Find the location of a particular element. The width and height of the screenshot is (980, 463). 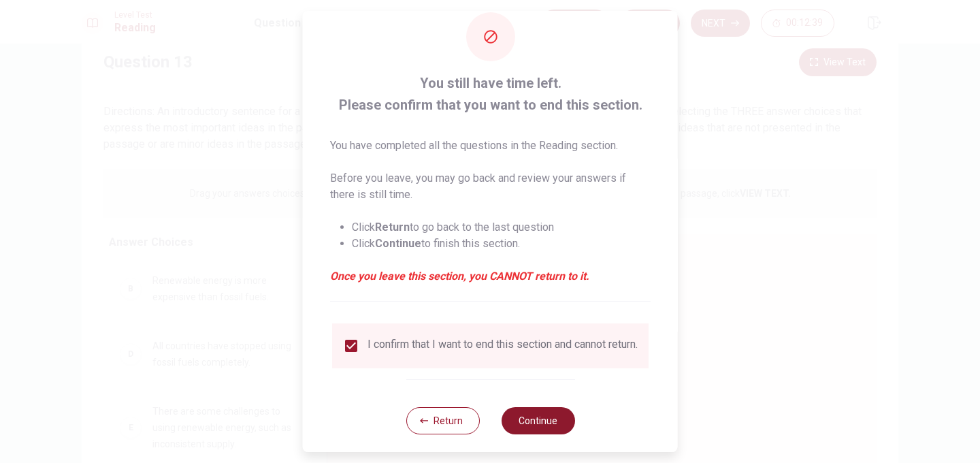

li: Click to finish this section. is located at coordinates (501, 244).